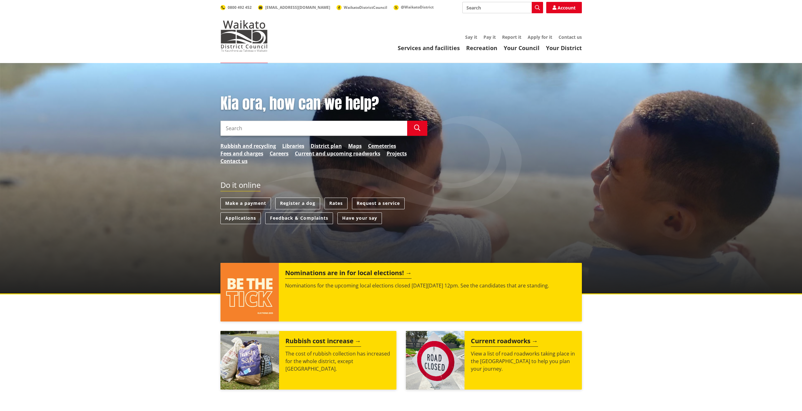 The image size is (802, 411). I want to click on a: Projects, so click(397, 154).